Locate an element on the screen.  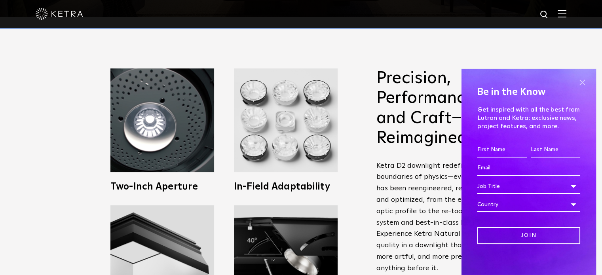
img: Ketra 2 is located at coordinates (162, 120).